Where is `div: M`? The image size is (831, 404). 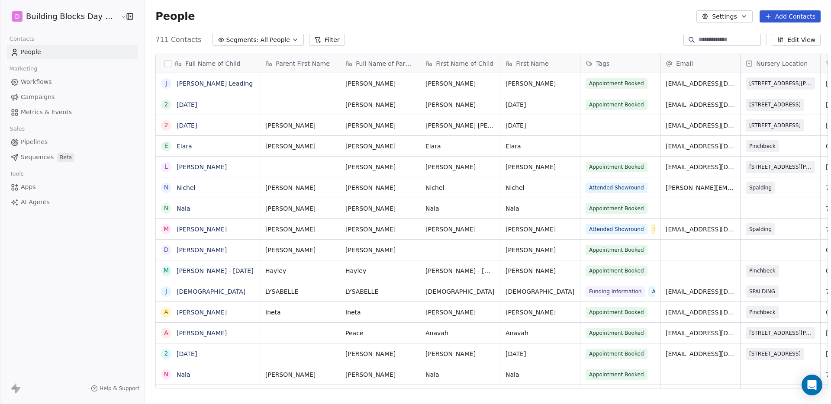
div: M is located at coordinates (166, 270).